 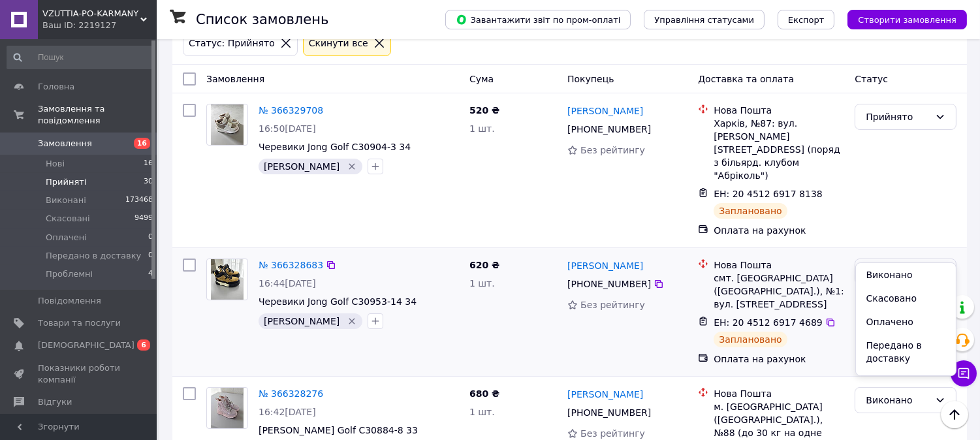 What do you see at coordinates (232, 43) in the screenshot?
I see `div: Статус: Прийнято` at bounding box center [232, 43].